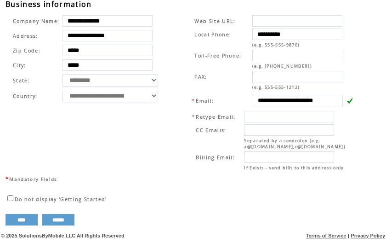 The width and height of the screenshot is (386, 243). What do you see at coordinates (368, 235) in the screenshot?
I see `a: Privacy Policy` at bounding box center [368, 235].